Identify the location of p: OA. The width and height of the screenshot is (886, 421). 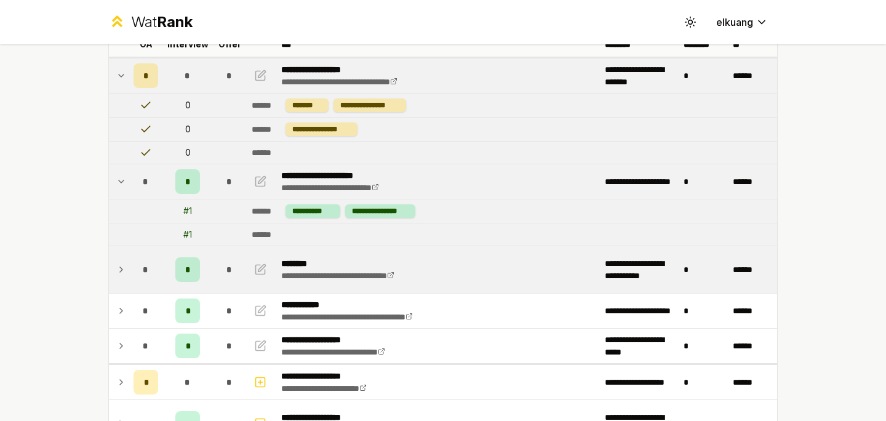
(146, 44).